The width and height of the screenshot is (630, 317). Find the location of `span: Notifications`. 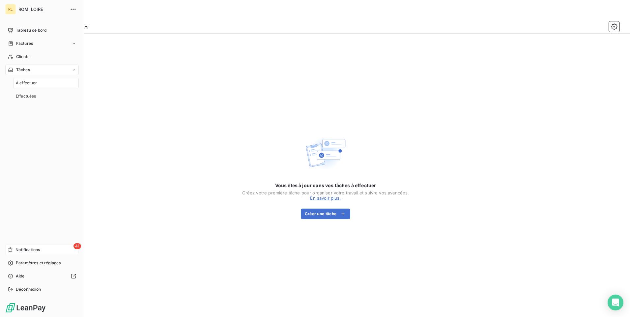

span: Notifications is located at coordinates (28, 250).